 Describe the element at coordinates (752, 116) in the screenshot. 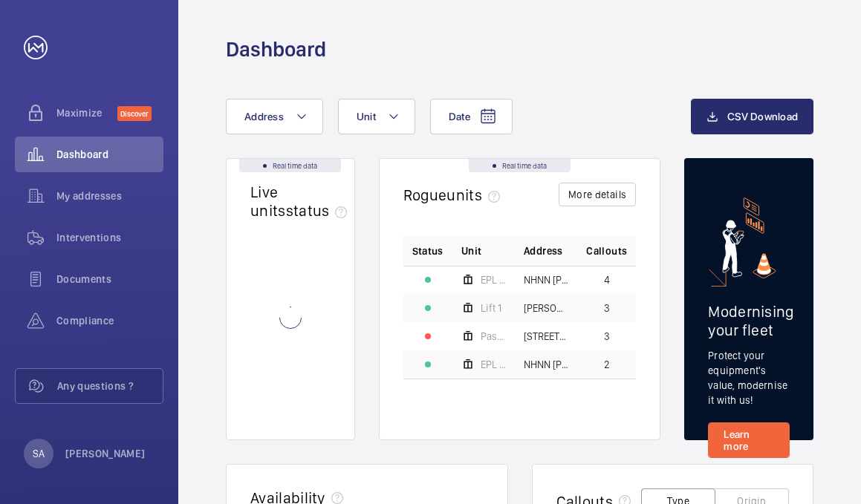

I see `button: CSV Download` at that location.